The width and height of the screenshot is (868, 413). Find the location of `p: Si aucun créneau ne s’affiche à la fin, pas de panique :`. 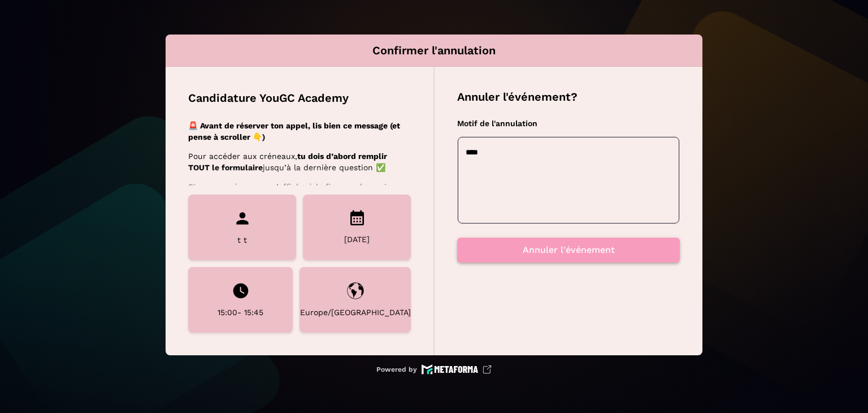

p: Si aucun créneau ne s’affiche à la fin, pas de panique : is located at coordinates (298, 186).